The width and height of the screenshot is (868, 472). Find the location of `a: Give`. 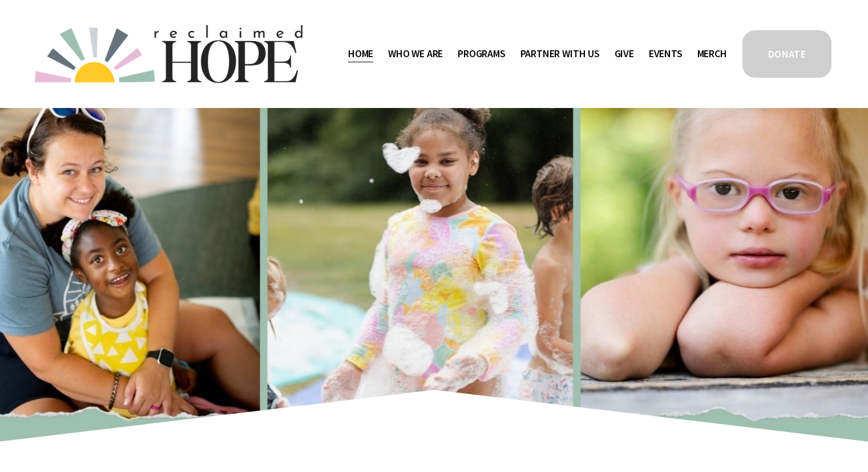

a: Give is located at coordinates (625, 54).